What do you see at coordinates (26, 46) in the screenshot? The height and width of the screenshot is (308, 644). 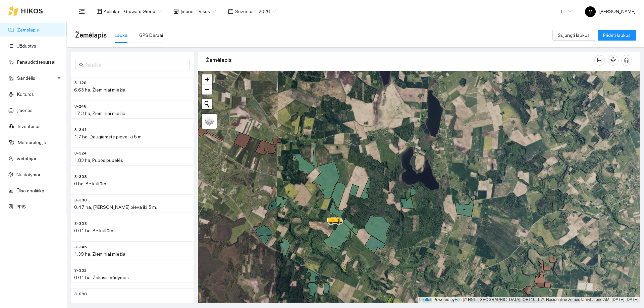 I see `a: Užduotys` at bounding box center [26, 46].